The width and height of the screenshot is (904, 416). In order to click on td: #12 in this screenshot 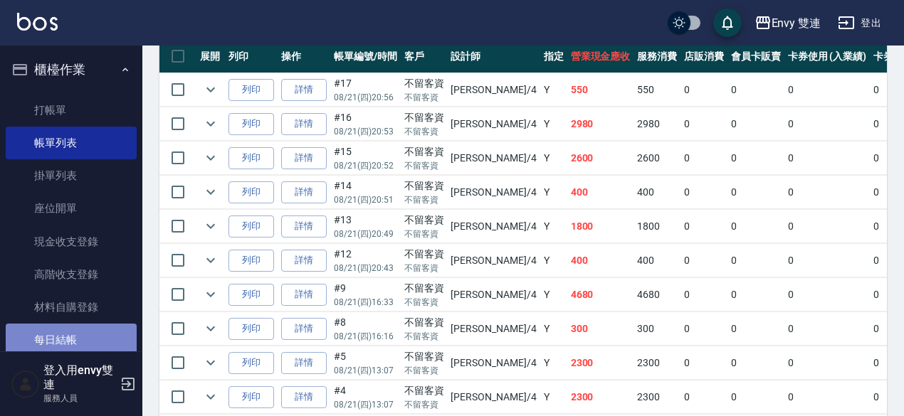, I will do `click(365, 260)`.